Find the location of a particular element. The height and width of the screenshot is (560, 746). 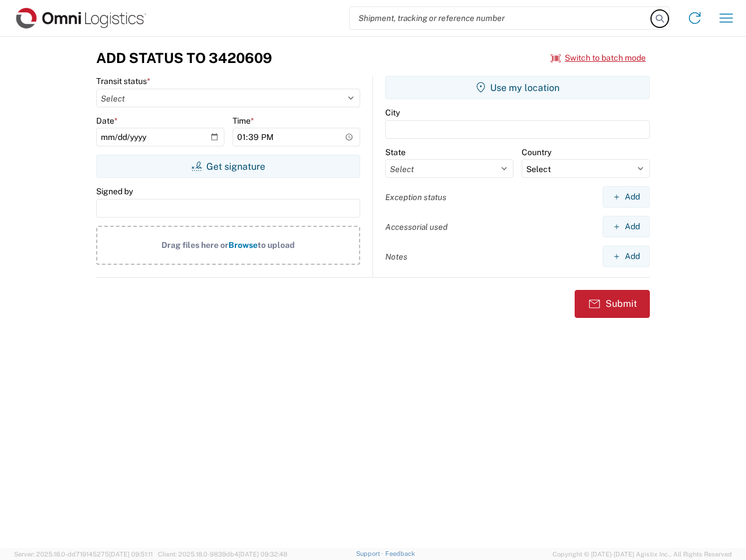

input: Shipment, tracking or reference number is located at coordinates (501, 18).